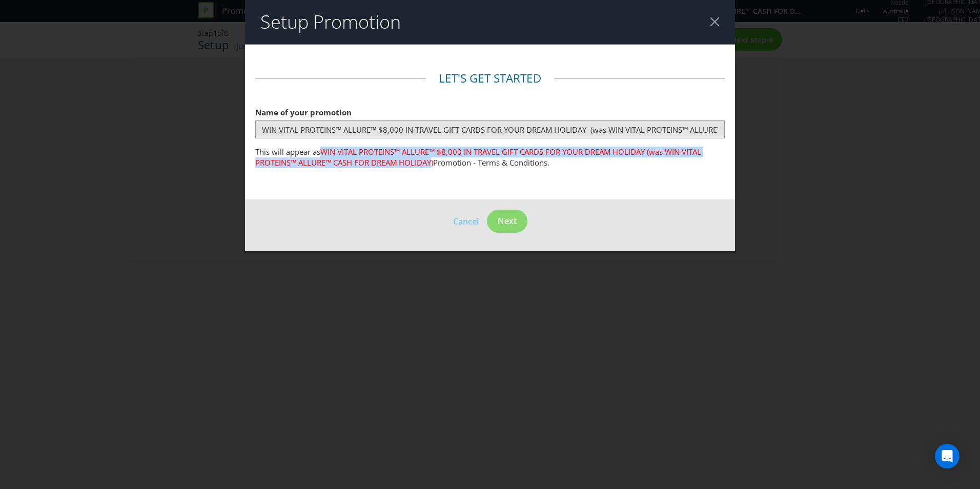 The image size is (980, 489). Describe the element at coordinates (507, 220) in the screenshot. I see `button: Next` at that location.